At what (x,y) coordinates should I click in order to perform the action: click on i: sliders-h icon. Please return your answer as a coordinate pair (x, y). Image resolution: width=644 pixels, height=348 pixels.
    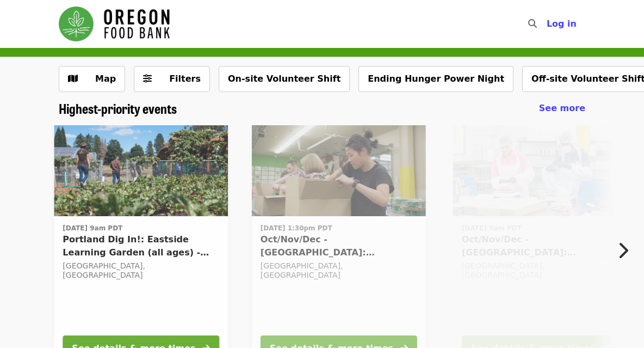
    Looking at the image, I should click on (148, 79).